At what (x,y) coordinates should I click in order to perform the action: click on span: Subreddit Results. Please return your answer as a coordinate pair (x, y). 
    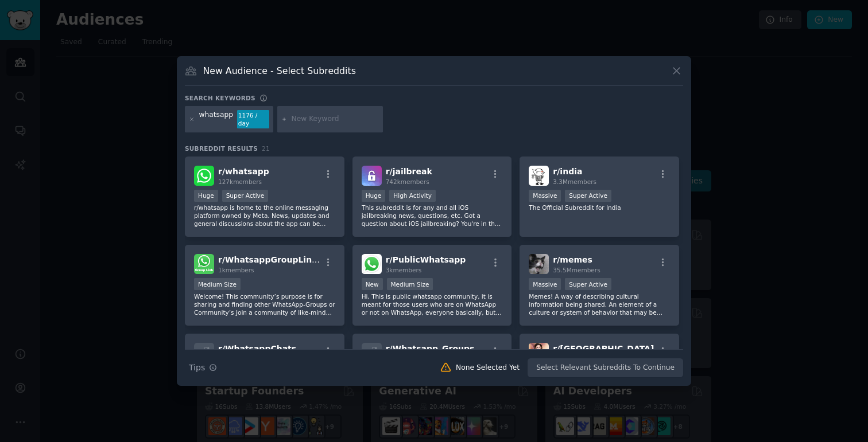
    Looking at the image, I should click on (221, 149).